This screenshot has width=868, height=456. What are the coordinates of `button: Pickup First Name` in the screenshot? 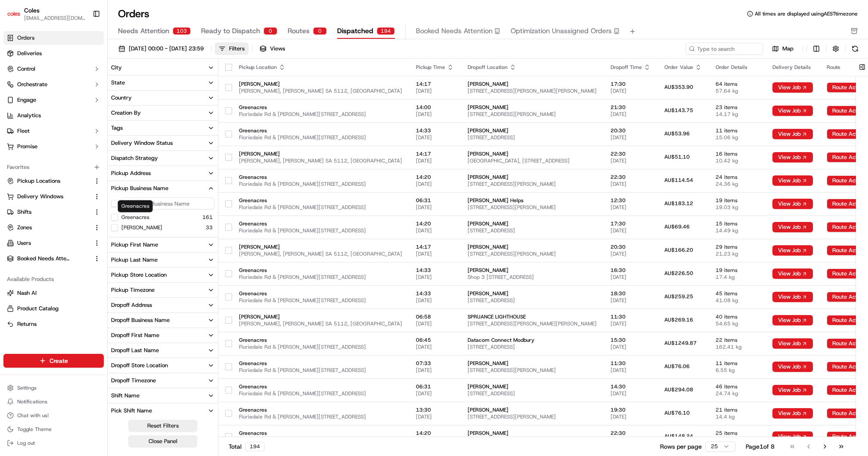 It's located at (163, 245).